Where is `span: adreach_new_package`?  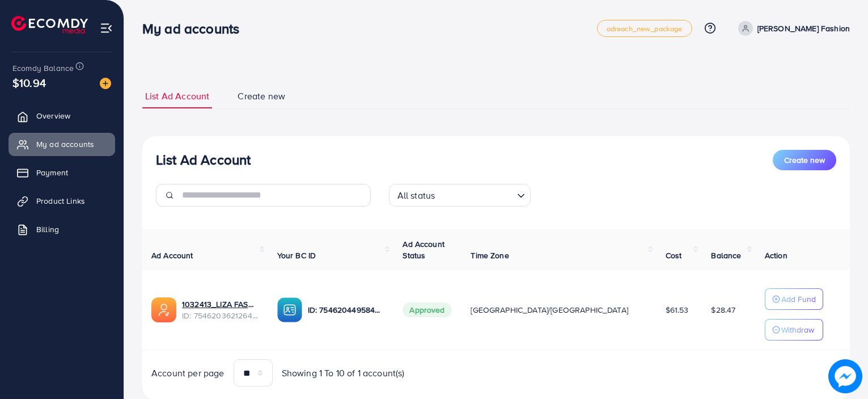
span: adreach_new_package is located at coordinates (645, 28).